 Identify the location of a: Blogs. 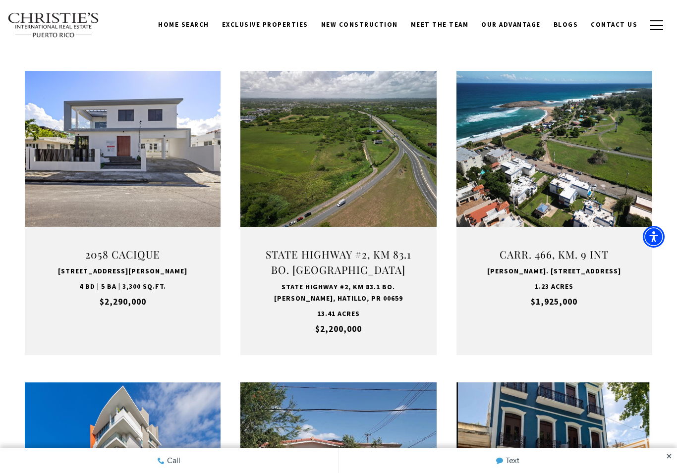
(566, 25).